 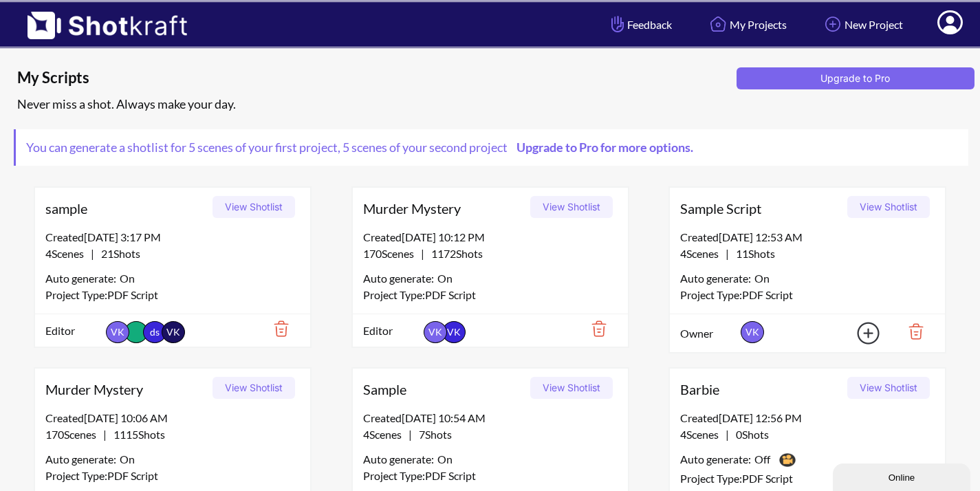 I want to click on img: Home Icon, so click(x=718, y=24).